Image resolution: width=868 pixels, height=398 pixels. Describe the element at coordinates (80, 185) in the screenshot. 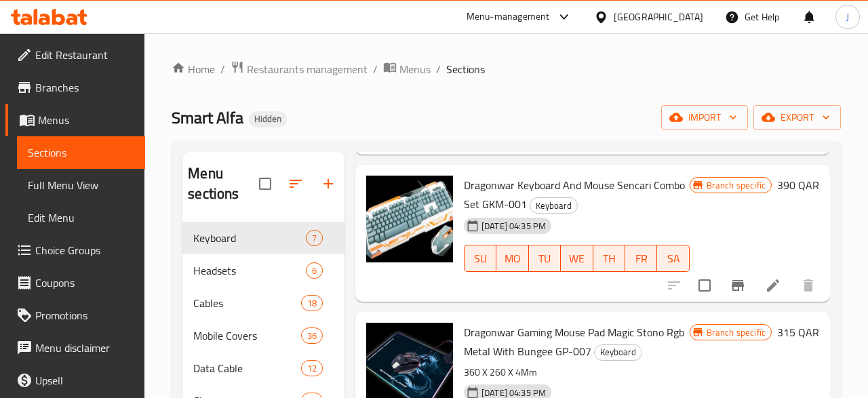

I see `a: Full Menu View` at that location.